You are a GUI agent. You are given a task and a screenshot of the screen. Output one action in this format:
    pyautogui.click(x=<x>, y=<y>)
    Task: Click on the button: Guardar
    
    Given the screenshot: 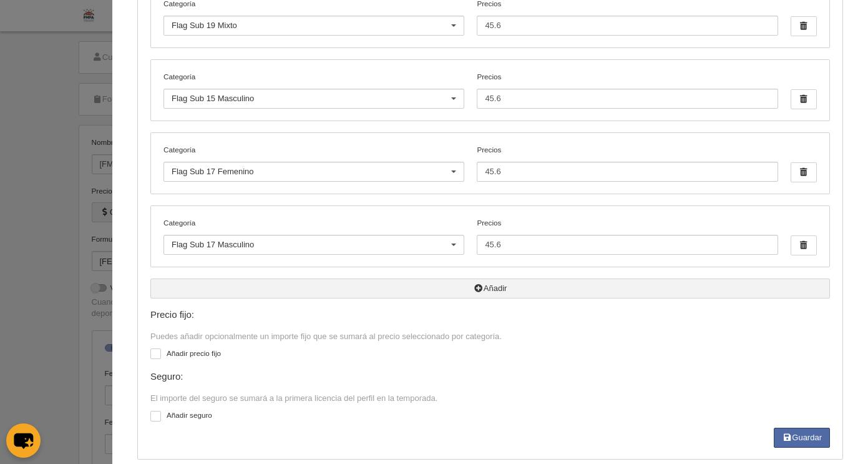 What is the action you would take?
    pyautogui.click(x=802, y=438)
    